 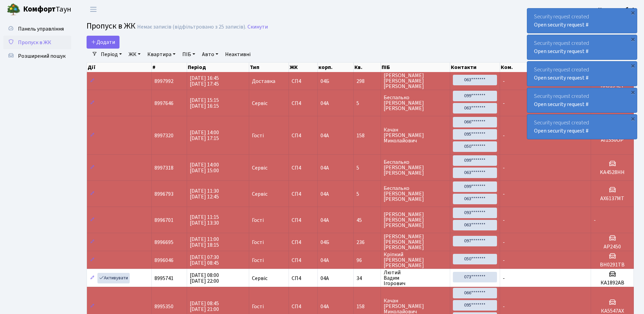 I want to click on span: 8995350, so click(x=164, y=306).